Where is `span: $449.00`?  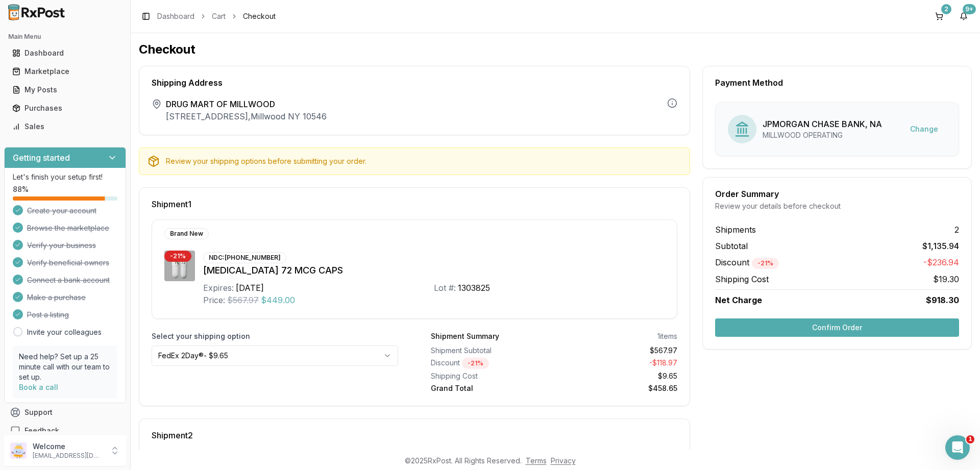 span: $449.00 is located at coordinates (278, 300).